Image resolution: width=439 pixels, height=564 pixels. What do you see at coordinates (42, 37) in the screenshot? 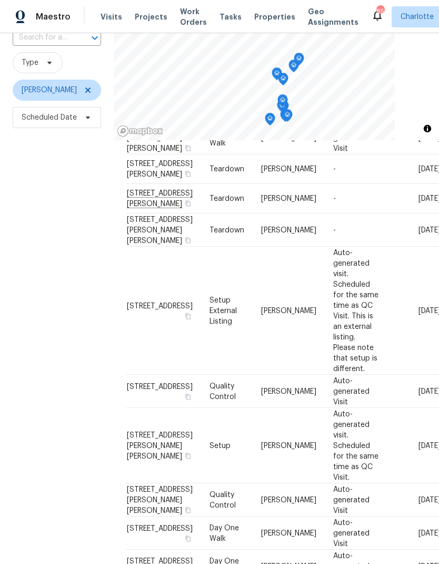
I see `input: Search for an address...` at bounding box center [42, 37].